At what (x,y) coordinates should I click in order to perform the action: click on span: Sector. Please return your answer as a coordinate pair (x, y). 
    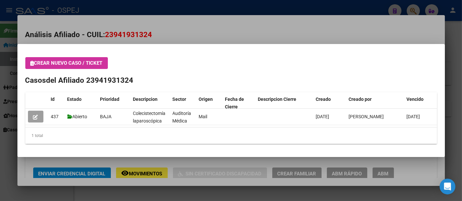
    Looking at the image, I should click on (179, 99).